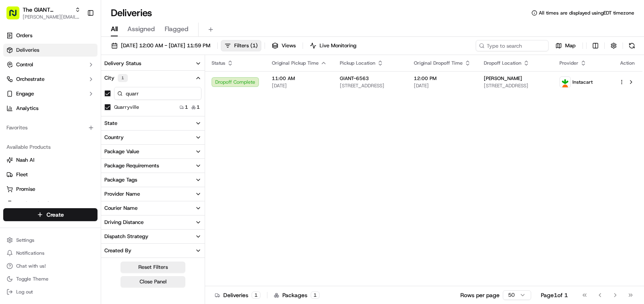  I want to click on a: Analytics, so click(50, 108).